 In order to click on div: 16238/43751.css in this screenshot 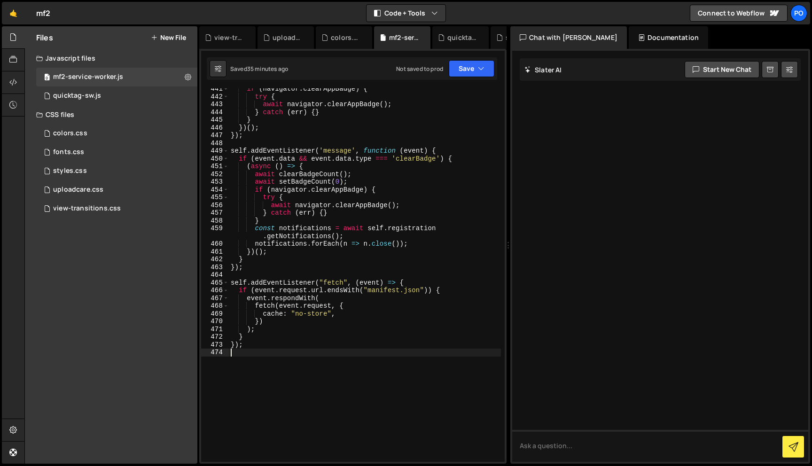, I will do `click(117, 134)`.